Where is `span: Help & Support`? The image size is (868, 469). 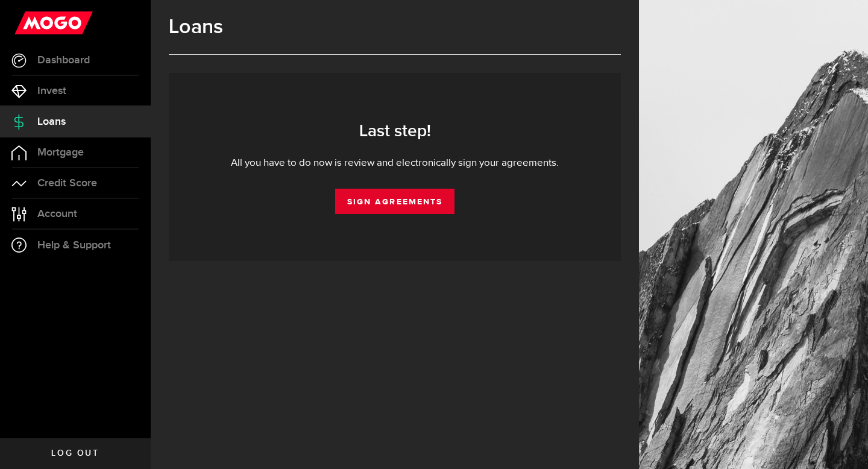
span: Help & Support is located at coordinates (74, 245).